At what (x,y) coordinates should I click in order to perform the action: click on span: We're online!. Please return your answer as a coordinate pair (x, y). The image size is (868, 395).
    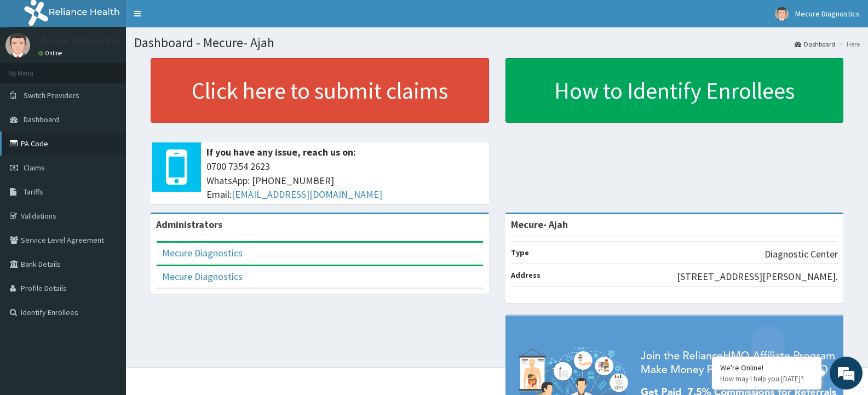
    Looking at the image, I should click on (107, 180).